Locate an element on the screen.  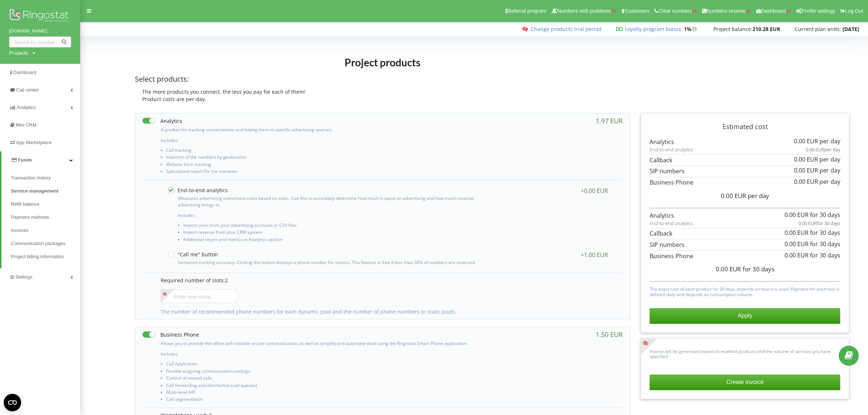
span: Invoices is located at coordinates (20, 230).